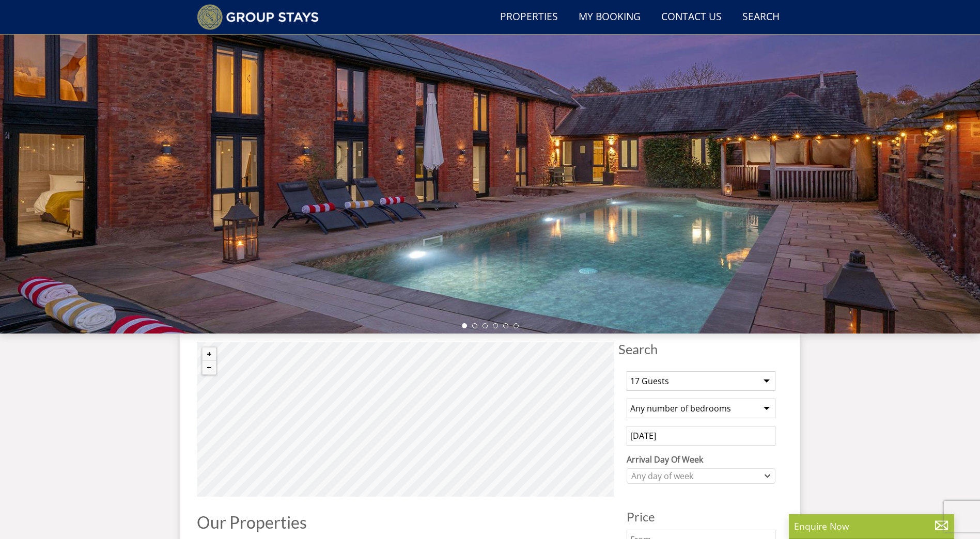 The image size is (980, 539). What do you see at coordinates (406, 522) in the screenshot?
I see `h1: Our Properties` at bounding box center [406, 522].